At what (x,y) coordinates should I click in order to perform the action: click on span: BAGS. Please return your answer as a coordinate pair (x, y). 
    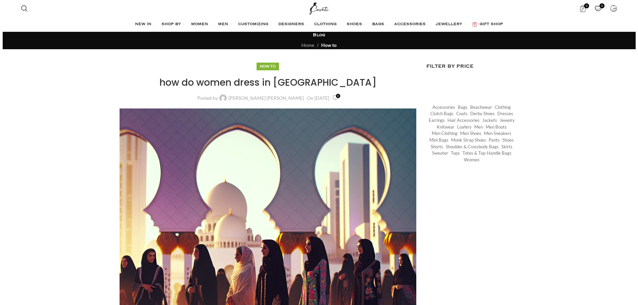
    Looking at the image, I should click on (378, 24).